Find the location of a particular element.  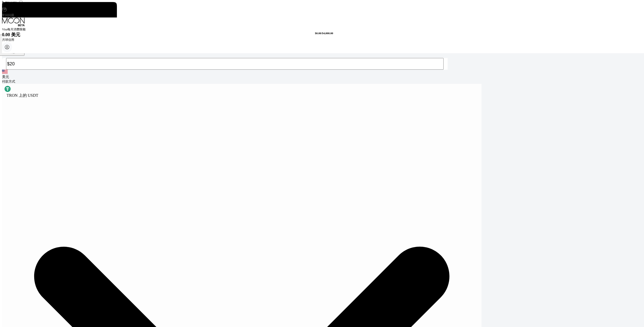

font: 美元 is located at coordinates (5, 77).